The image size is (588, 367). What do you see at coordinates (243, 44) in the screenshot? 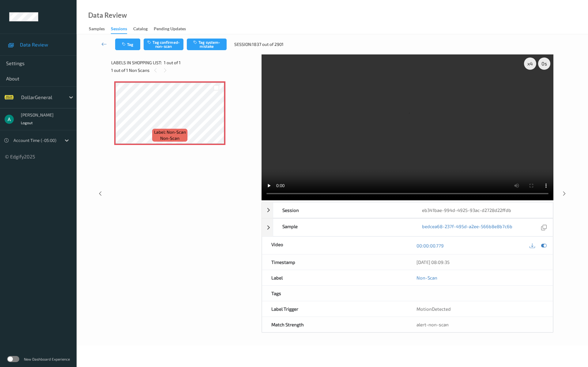
I see `span: Session:` at bounding box center [243, 44].